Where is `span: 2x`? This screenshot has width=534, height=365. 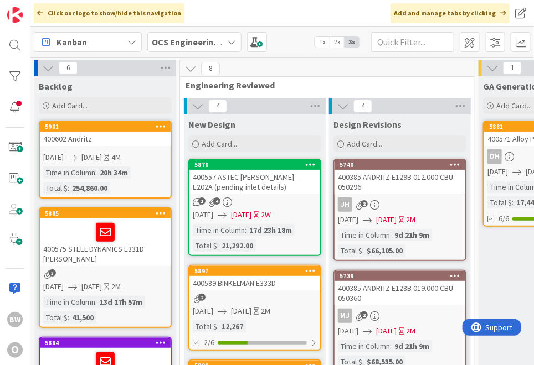
span: 2x is located at coordinates (337, 42).